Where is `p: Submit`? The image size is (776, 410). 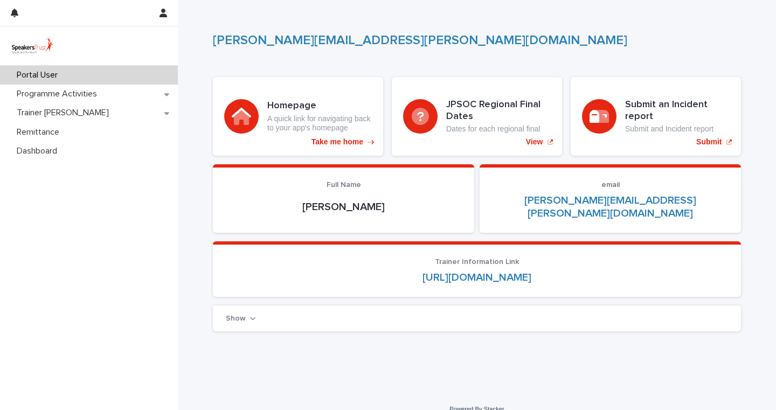
p: Submit is located at coordinates (709, 142).